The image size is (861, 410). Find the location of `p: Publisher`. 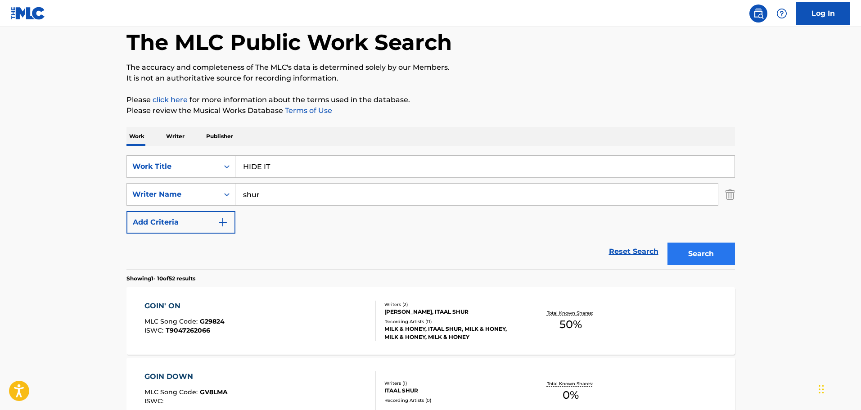

p: Publisher is located at coordinates (220, 136).